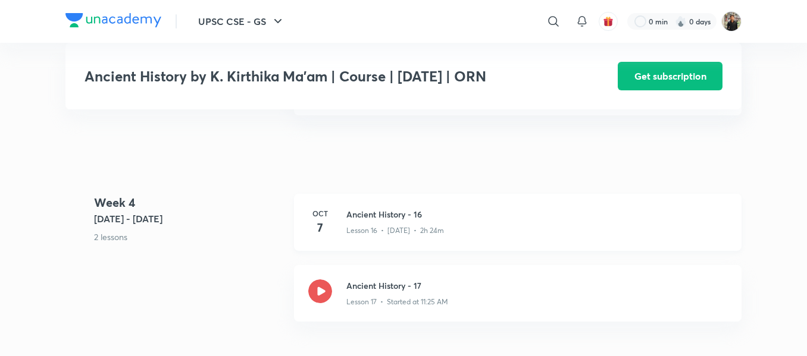 The width and height of the screenshot is (807, 356). I want to click on button: avatar, so click(608, 21).